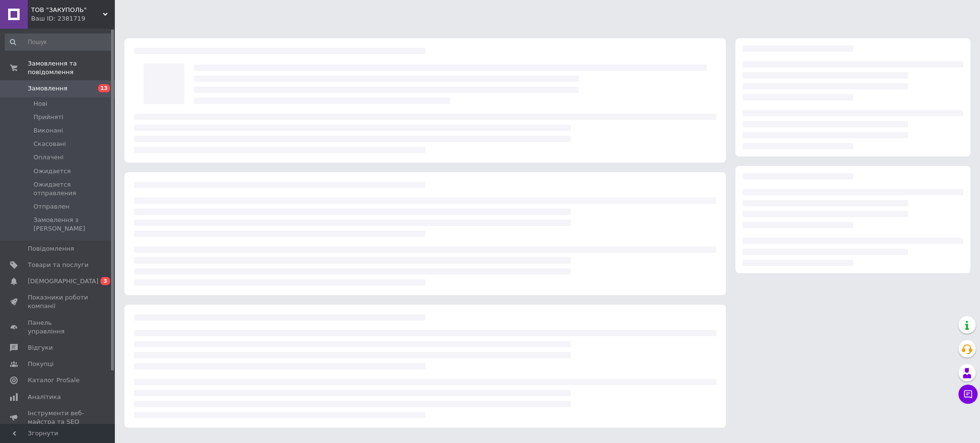 This screenshot has height=443, width=980. What do you see at coordinates (51, 207) in the screenshot?
I see `span: Отправлен` at bounding box center [51, 207].